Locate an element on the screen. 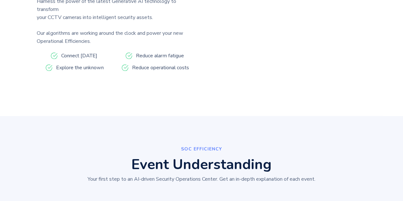 This screenshot has width=403, height=201. p: Reduce operational costs is located at coordinates (161, 68).